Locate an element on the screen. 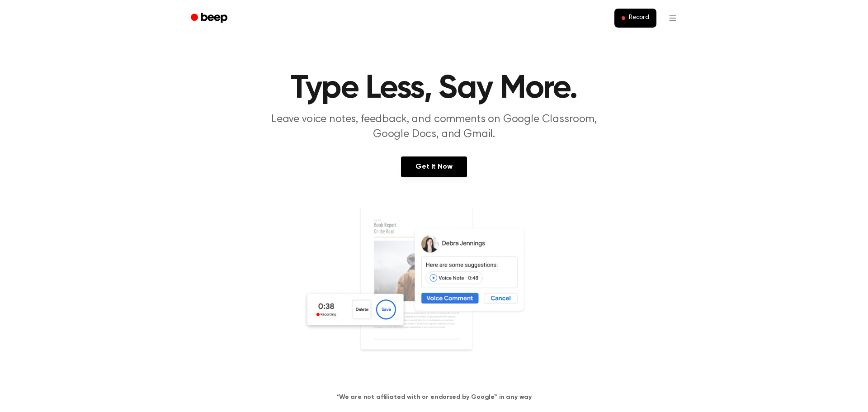  p: Leave voice notes, feedback, and comments on Google Classroom, Google Docs, and Gmail. is located at coordinates (434, 127).